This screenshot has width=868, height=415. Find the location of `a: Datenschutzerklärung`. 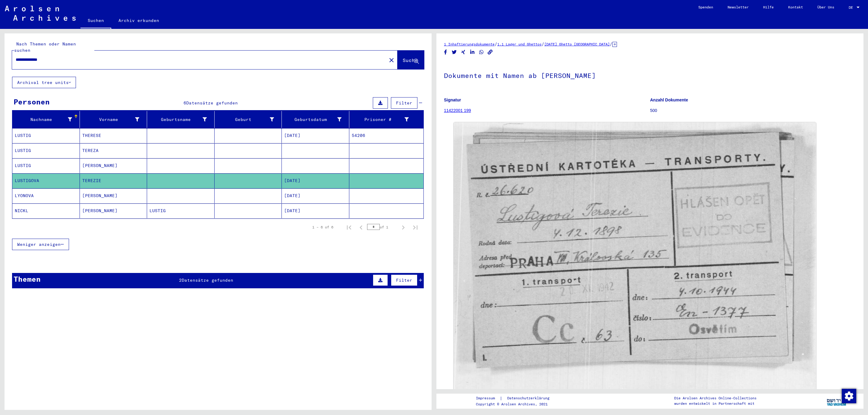

a: Datenschutzerklärung is located at coordinates (530, 398).